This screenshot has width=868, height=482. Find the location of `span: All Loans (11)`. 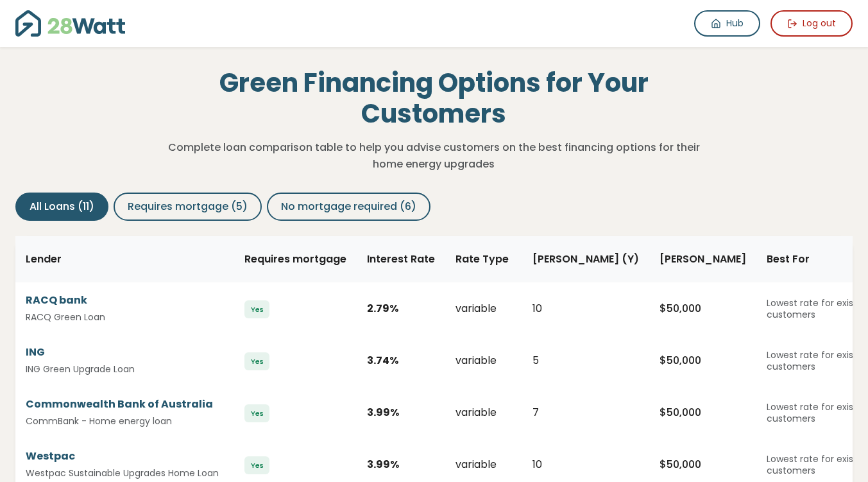

span: All Loans (11) is located at coordinates (61, 207).